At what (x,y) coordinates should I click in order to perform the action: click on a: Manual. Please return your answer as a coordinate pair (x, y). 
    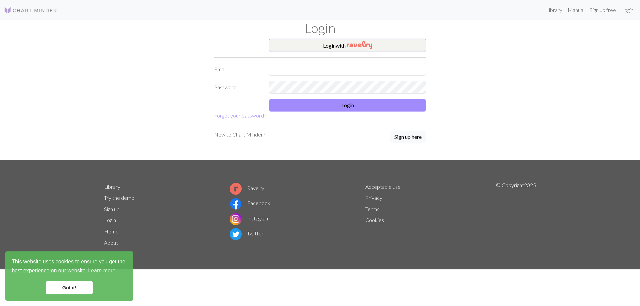
    Looking at the image, I should click on (576, 10).